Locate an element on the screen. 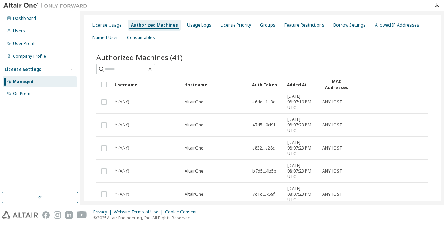 This screenshot has width=444, height=225. div: Company Profile is located at coordinates (29, 56).